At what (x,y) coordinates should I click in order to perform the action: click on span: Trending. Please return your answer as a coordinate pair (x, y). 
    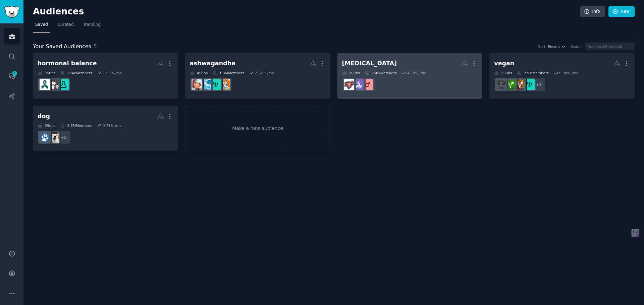
    Looking at the image, I should click on (92, 25).